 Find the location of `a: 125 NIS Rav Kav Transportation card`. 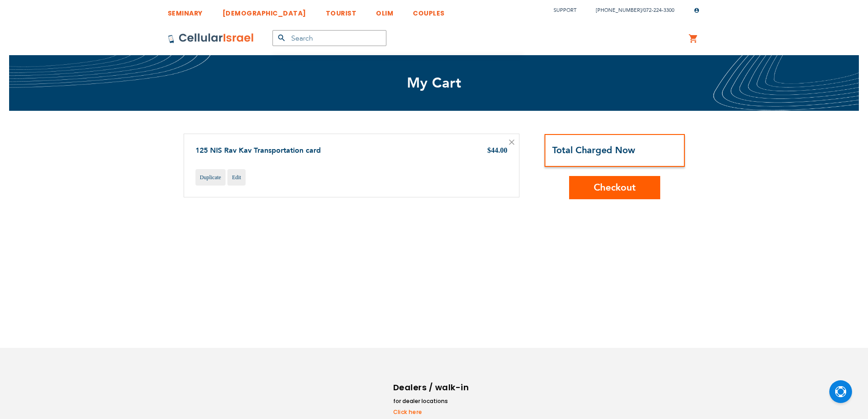

a: 125 NIS Rav Kav Transportation card is located at coordinates (258, 150).